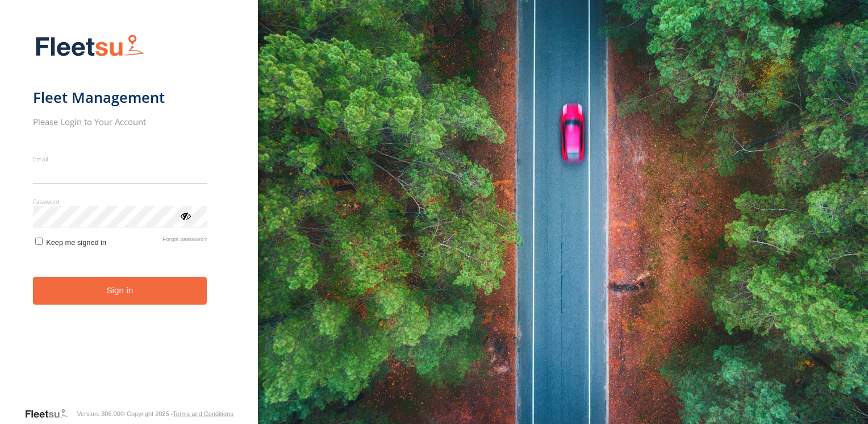  Describe the element at coordinates (76, 242) in the screenshot. I see `span: Keep me signed in` at that location.